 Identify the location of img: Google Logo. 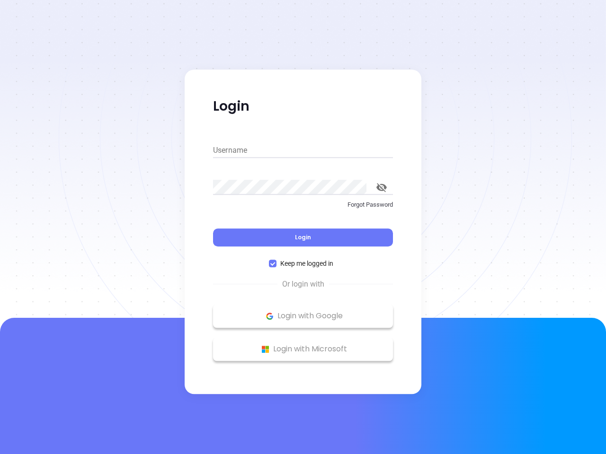
(269, 316).